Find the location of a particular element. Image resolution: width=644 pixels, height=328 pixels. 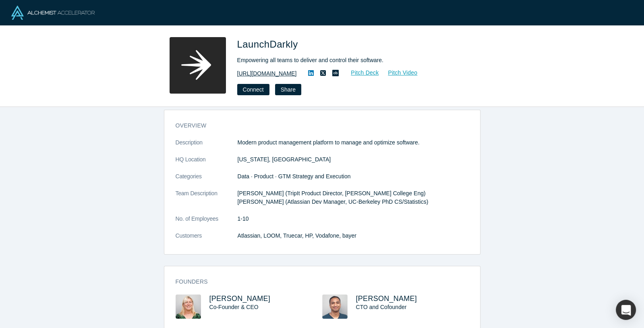

dd: 1-10 is located at coordinates (353, 218).